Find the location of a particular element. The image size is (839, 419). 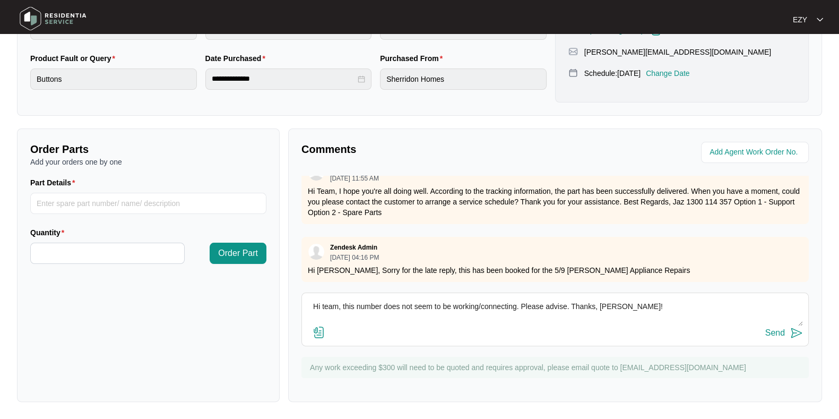

span: Order Part is located at coordinates (238, 253).